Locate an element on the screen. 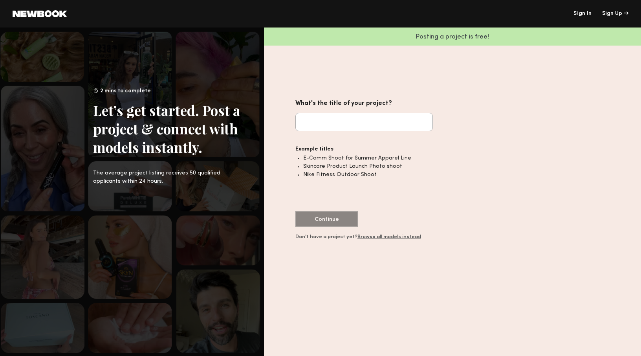  li: Nike Fitness Outdoor Shoot is located at coordinates (368, 174).